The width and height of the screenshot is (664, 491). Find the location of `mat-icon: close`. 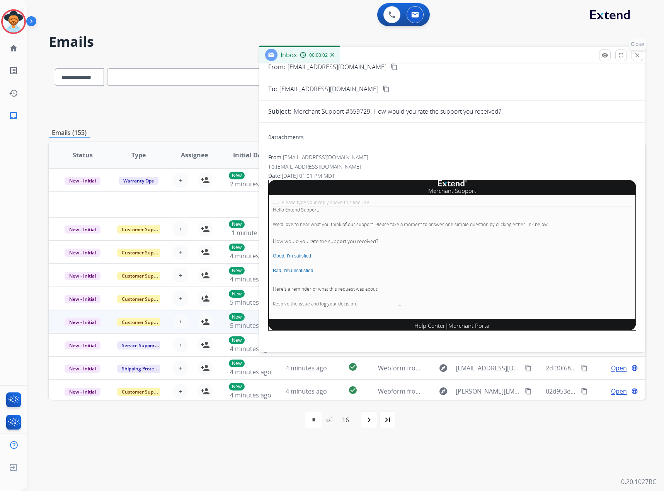

mat-icon: close is located at coordinates (637, 55).